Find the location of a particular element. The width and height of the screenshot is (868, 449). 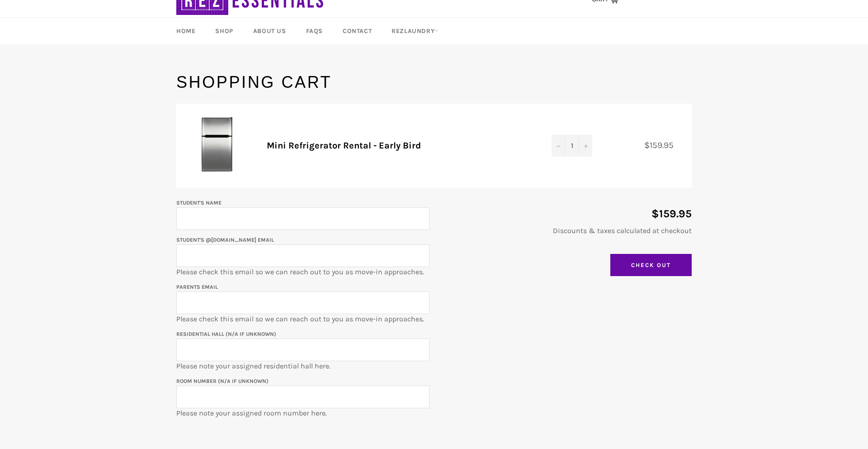

h1: Shopping Cart is located at coordinates (434, 83).